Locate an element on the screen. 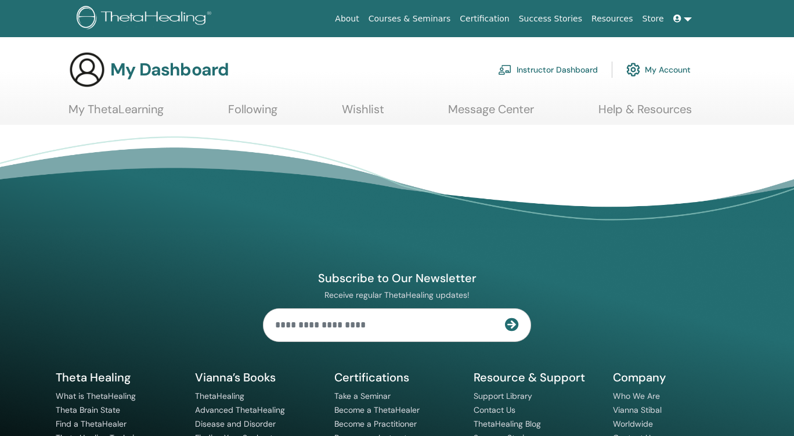  a: Contact Us is located at coordinates (495, 410).